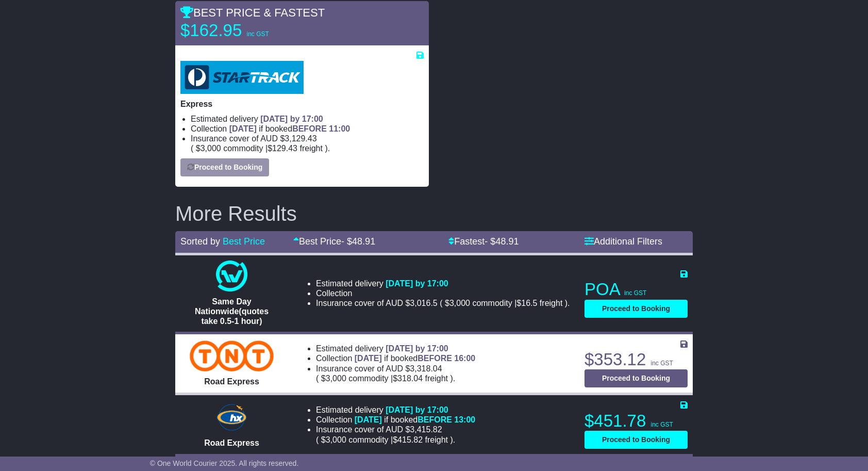 The width and height of the screenshot is (868, 471). Describe the element at coordinates (334, 241) in the screenshot. I see `a: Best Price- $48.91` at that location.